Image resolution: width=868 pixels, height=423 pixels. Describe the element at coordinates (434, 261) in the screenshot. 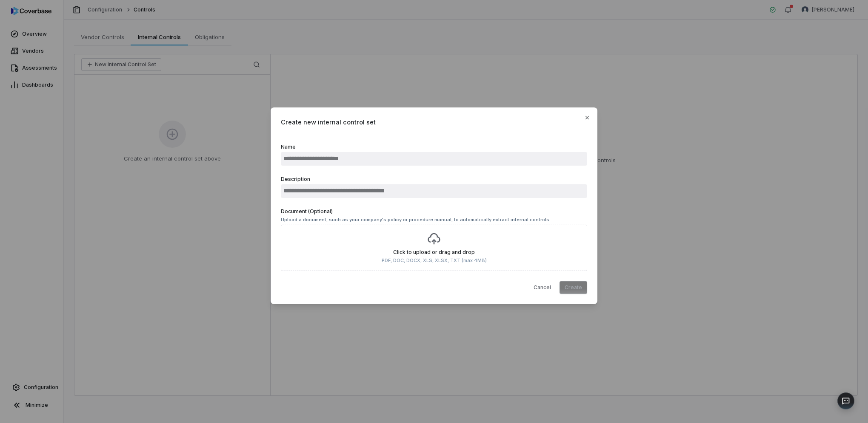

I see `p: PDF, DOC, DOCX, XLS, XLSX, TXT (max 4MB)` at that location.